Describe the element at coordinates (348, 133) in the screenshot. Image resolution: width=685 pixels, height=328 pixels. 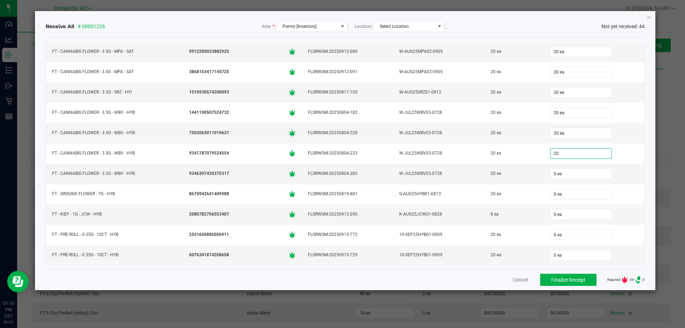
I see `div: FLSRWGM-20250804-228` at that location.